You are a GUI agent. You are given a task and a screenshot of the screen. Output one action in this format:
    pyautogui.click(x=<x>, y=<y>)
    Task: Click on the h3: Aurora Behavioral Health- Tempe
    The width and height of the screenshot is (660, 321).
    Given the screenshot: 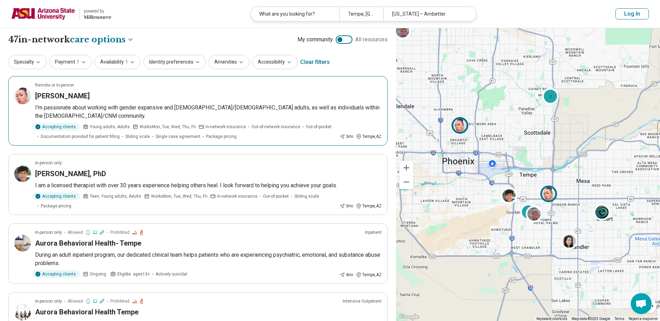 What is the action you would take?
    pyautogui.click(x=88, y=243)
    